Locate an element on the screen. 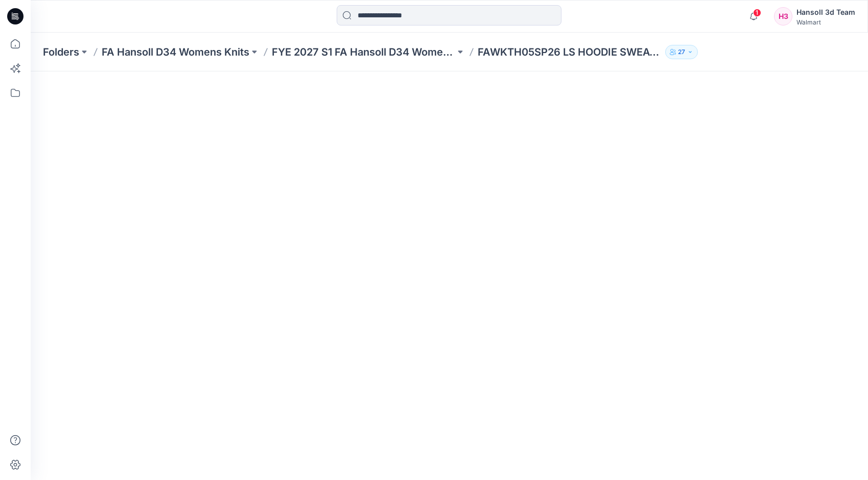  a: Folders is located at coordinates (61, 52).